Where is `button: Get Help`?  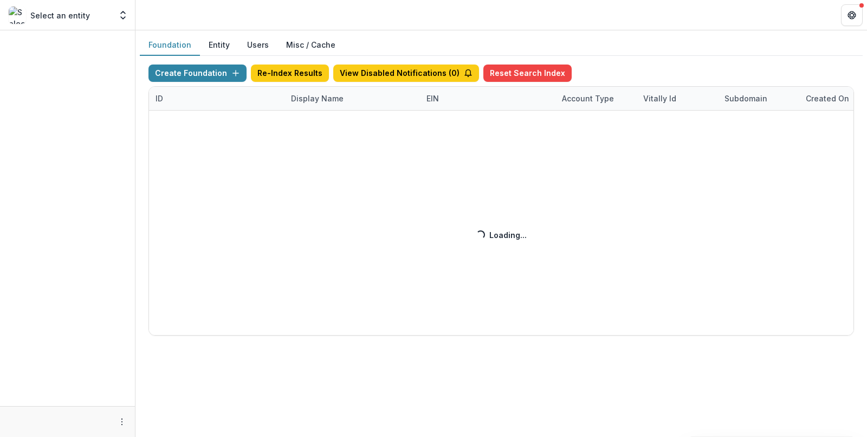 button: Get Help is located at coordinates (852, 15).